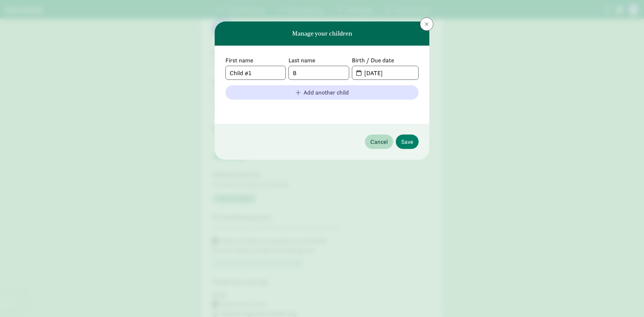 Image resolution: width=644 pixels, height=317 pixels. Describe the element at coordinates (407, 142) in the screenshot. I see `span: Save` at that location.